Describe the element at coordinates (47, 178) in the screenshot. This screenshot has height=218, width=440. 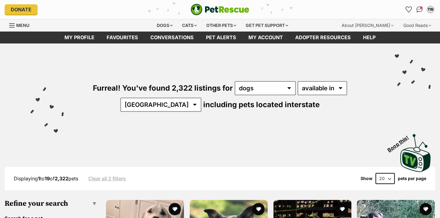
I see `strong: 19` at that location.